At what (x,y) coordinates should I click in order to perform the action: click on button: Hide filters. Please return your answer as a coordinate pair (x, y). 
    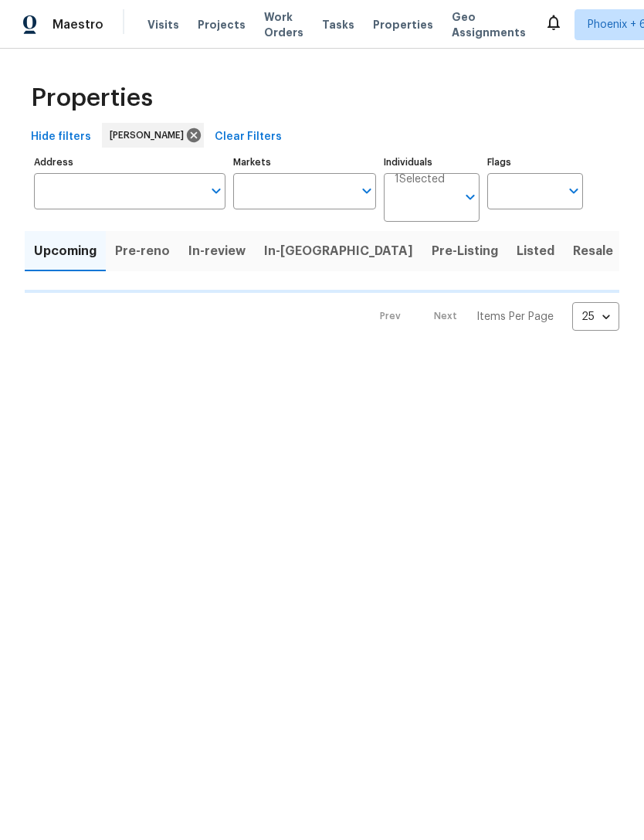
    Looking at the image, I should click on (61, 137).